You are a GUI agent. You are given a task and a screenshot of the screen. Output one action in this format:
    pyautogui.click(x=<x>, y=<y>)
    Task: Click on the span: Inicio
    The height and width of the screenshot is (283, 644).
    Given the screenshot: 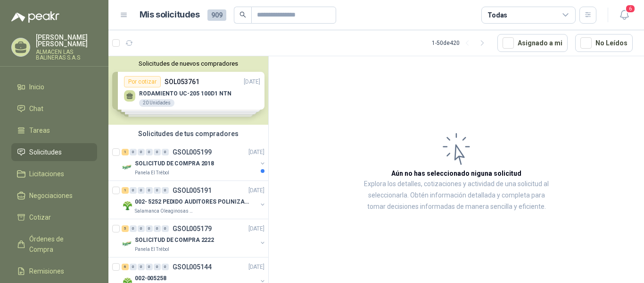 What is the action you would take?
    pyautogui.click(x=36, y=87)
    